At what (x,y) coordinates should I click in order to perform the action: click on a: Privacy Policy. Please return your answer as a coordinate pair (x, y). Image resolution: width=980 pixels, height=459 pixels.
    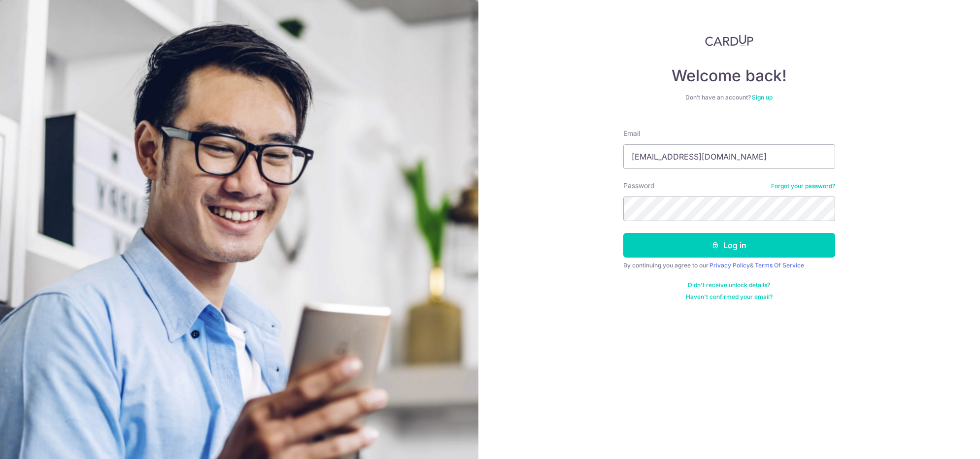
    Looking at the image, I should click on (730, 265).